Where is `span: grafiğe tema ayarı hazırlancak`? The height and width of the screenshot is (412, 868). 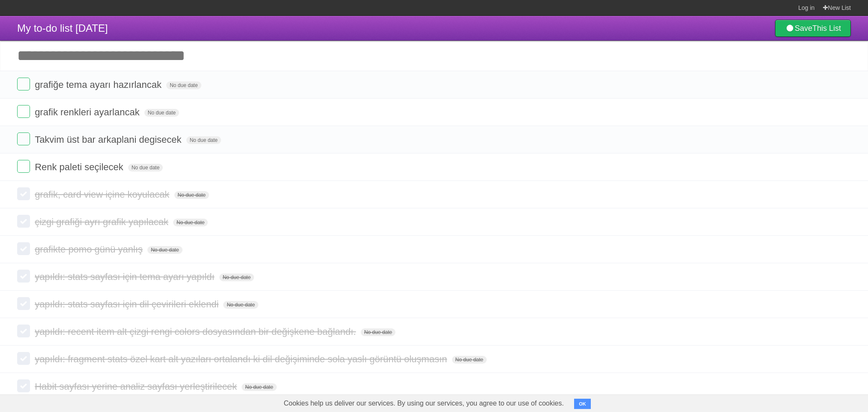
span: grafiğe tema ayarı hazırlancak is located at coordinates (99, 85).